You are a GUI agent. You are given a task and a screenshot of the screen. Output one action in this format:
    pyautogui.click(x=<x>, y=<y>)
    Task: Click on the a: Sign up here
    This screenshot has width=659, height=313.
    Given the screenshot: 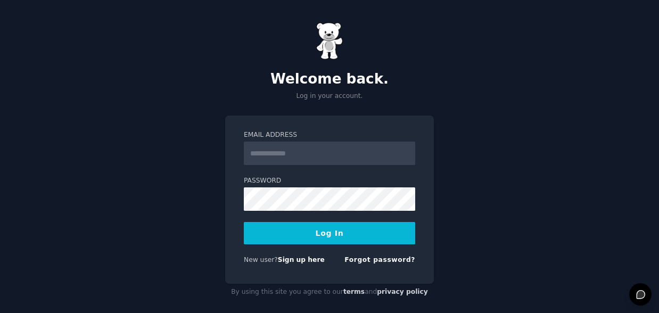 What is the action you would take?
    pyautogui.click(x=301, y=260)
    